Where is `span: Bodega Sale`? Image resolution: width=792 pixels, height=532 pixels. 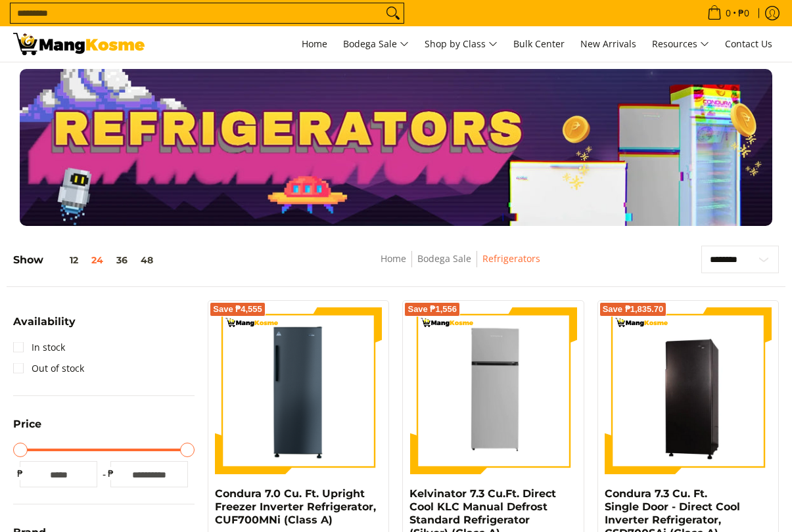 span: Bodega Sale is located at coordinates (376, 44).